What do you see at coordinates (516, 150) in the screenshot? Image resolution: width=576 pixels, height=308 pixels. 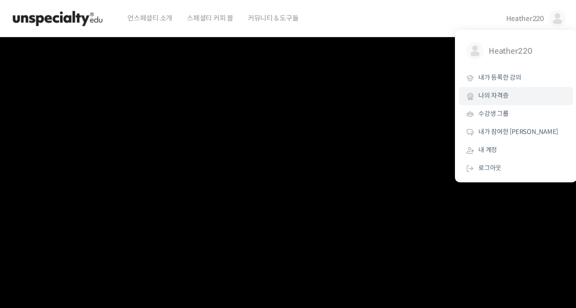 I see `a: 내 계정` at bounding box center [516, 150].